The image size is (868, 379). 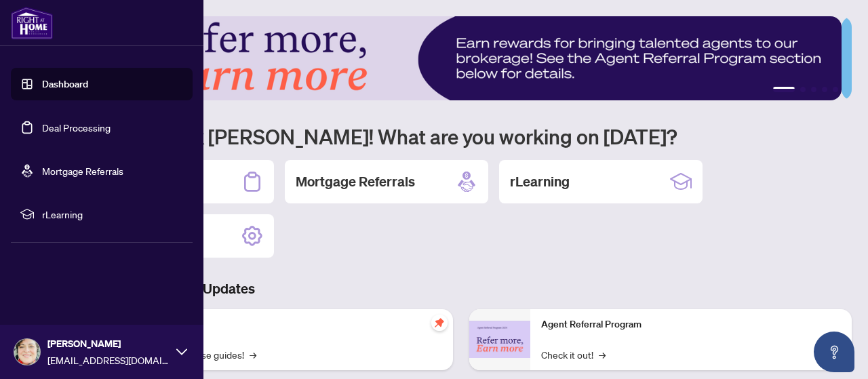 What do you see at coordinates (803, 90) in the screenshot?
I see `button: 2` at bounding box center [803, 90].